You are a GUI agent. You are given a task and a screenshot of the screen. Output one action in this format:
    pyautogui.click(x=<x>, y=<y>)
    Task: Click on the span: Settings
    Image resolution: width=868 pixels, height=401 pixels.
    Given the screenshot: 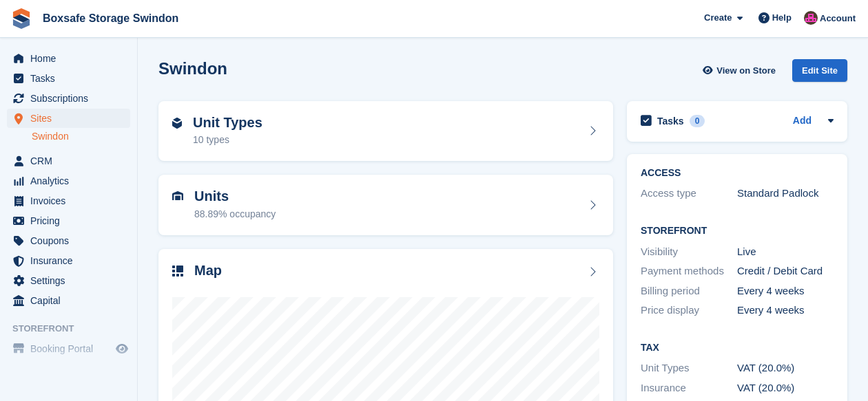 What is the action you would take?
    pyautogui.click(x=72, y=280)
    